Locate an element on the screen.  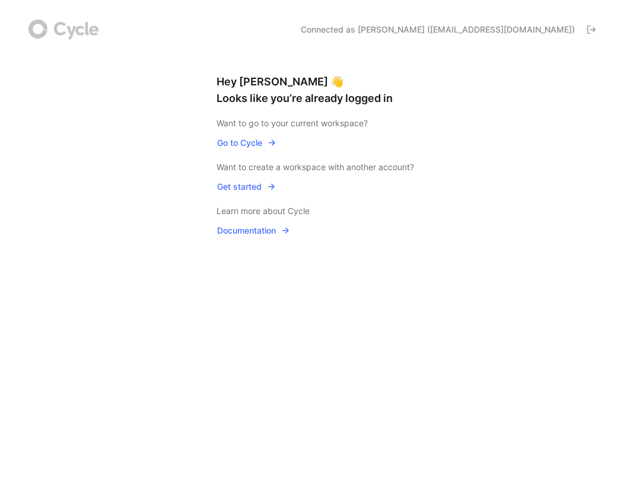
button: Documentation is located at coordinates (253, 231).